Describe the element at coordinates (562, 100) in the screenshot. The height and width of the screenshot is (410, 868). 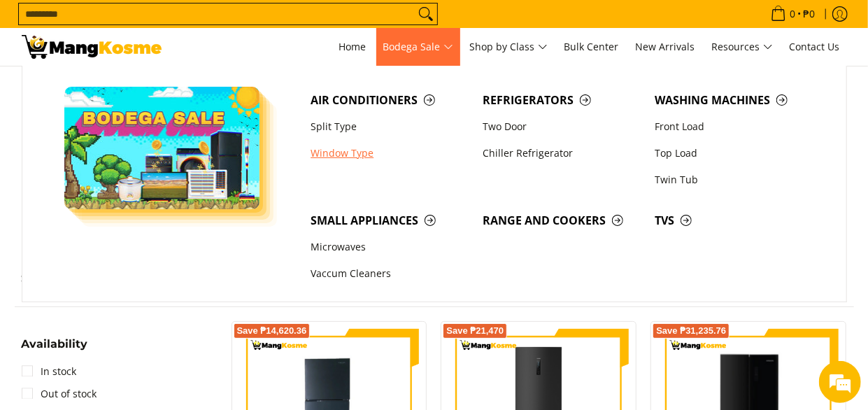
I see `span: Refrigerators` at that location.